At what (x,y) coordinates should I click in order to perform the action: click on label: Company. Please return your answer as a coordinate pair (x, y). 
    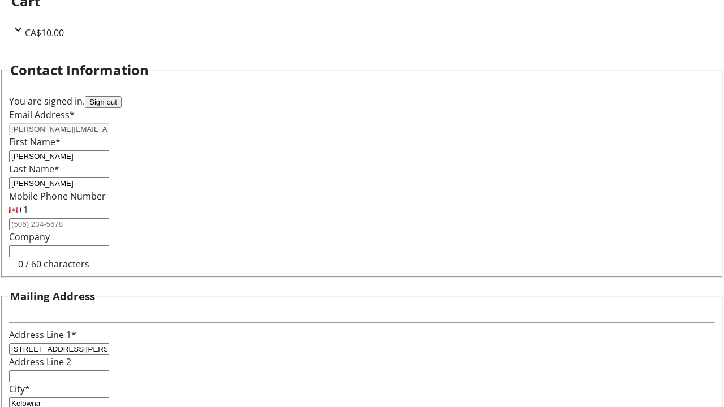
    Looking at the image, I should click on (29, 237).